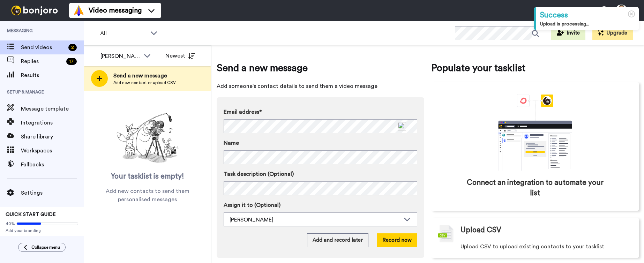 The image size is (644, 263). I want to click on span: Populate your tasklist, so click(534, 68).